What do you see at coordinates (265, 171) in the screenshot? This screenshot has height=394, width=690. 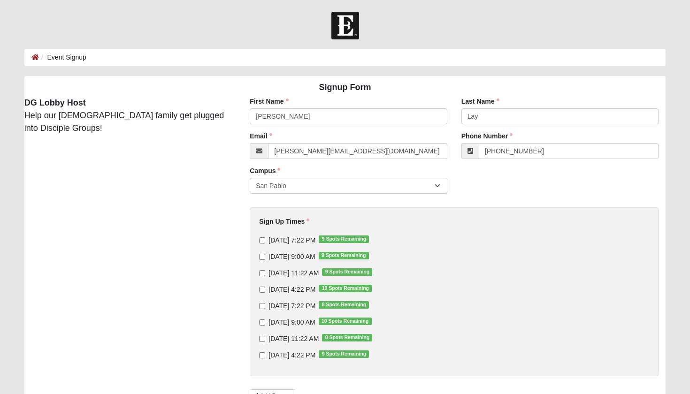 I see `label: Campus` at bounding box center [265, 171].